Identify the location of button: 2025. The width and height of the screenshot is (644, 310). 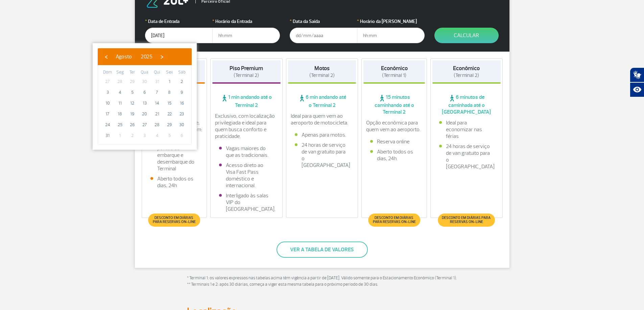
(147, 56).